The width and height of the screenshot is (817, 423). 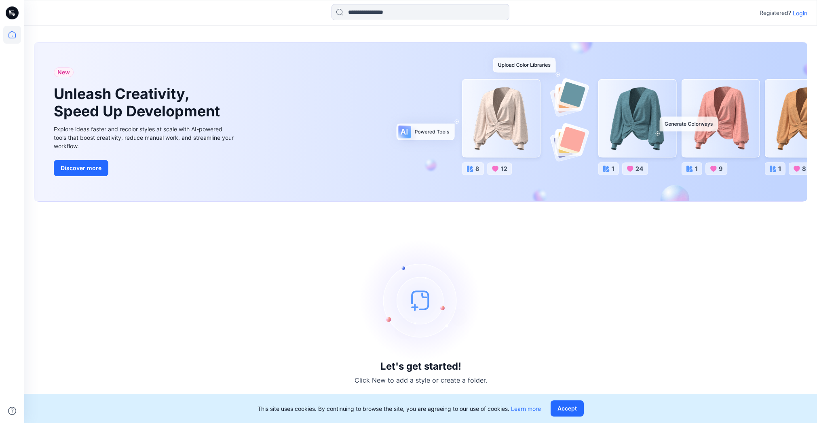 I want to click on p: Login, so click(x=800, y=13).